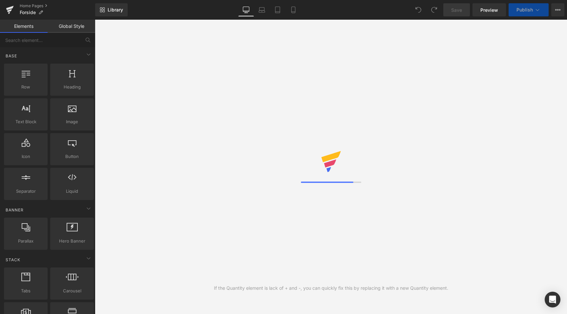  Describe the element at coordinates (26, 157) in the screenshot. I see `span: Icon` at that location.